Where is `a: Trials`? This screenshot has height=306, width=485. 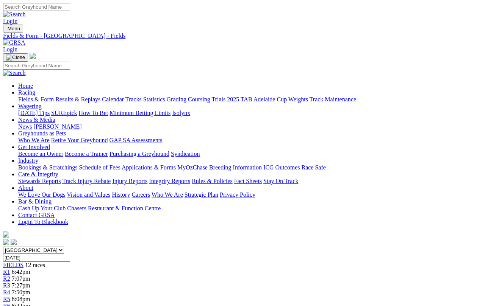 a: Trials is located at coordinates (218, 99).